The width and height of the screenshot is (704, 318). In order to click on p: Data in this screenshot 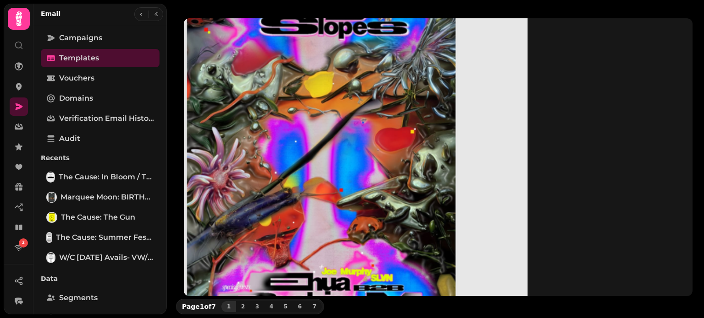, I will do `click(100, 279)`.